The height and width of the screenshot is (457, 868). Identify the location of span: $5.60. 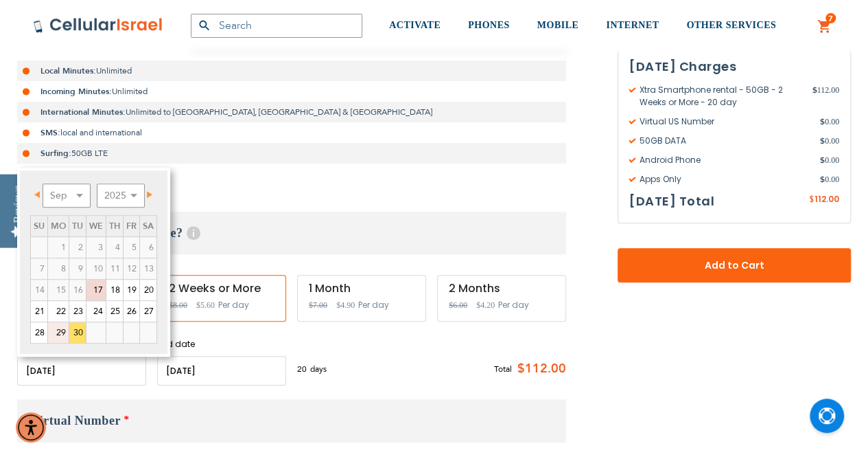
(205, 305).